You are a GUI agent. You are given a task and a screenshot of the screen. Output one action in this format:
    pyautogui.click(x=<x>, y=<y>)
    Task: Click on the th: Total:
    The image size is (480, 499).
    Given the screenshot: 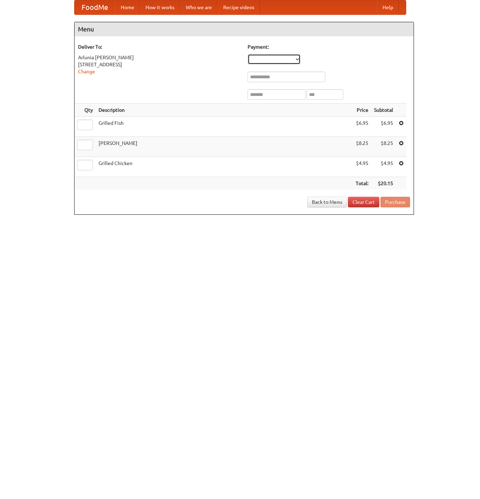 What is the action you would take?
    pyautogui.click(x=362, y=184)
    